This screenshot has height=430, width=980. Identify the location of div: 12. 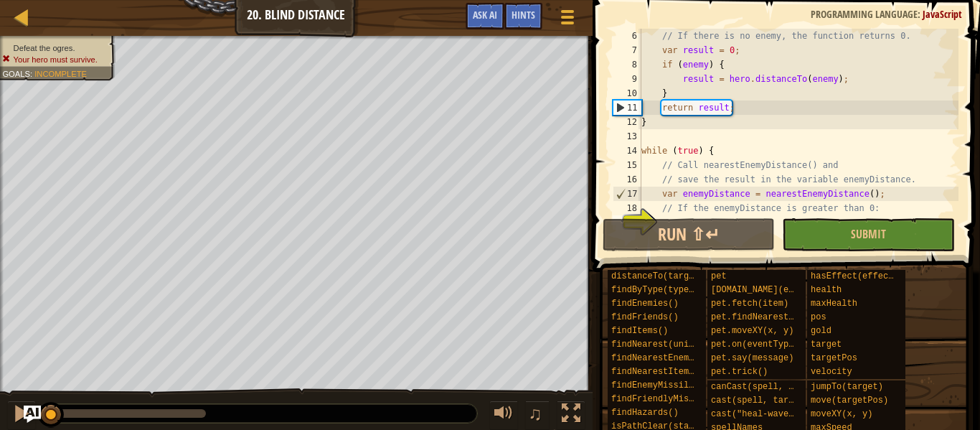
(627, 122).